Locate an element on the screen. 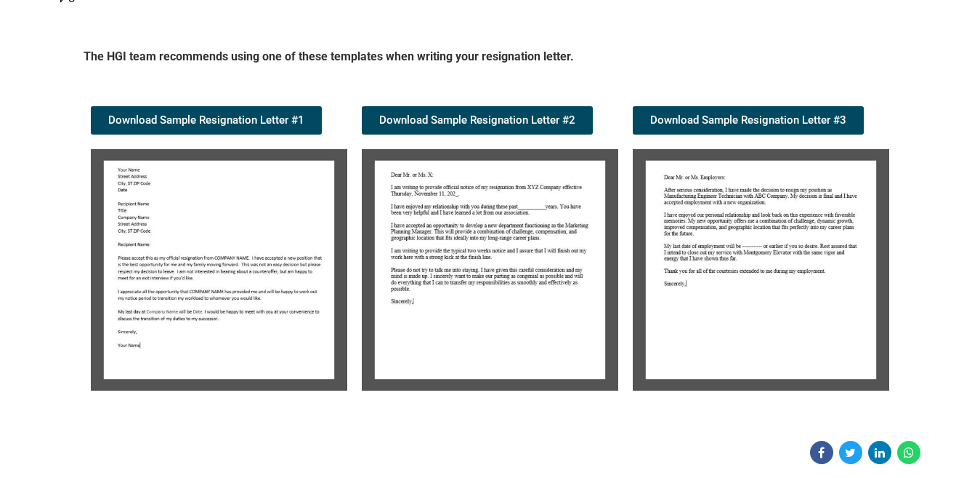  span: Download Sample Resignation Letter #2 is located at coordinates (478, 120).